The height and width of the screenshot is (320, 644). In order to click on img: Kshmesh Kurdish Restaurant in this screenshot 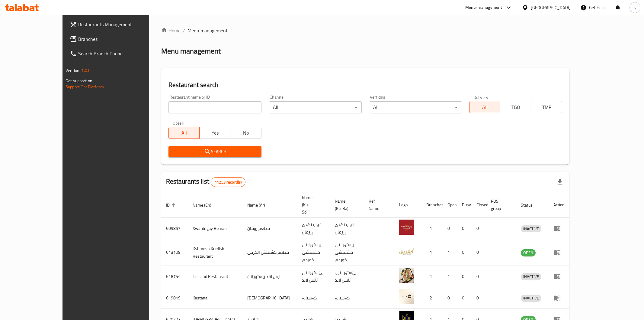, I will do `click(407, 251)`.